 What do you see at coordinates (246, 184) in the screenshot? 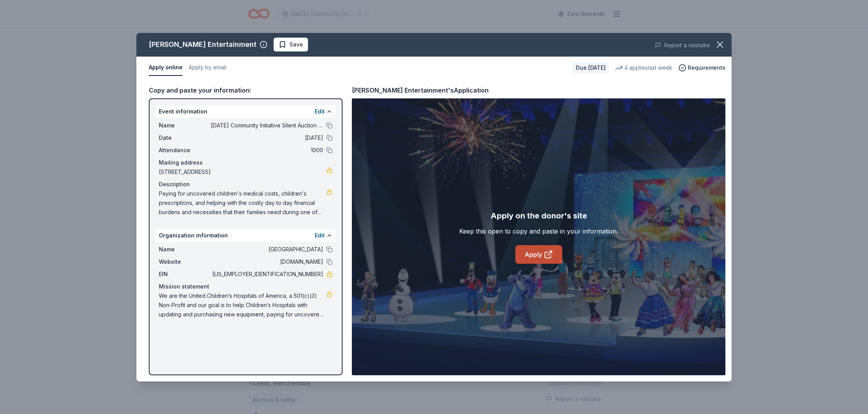
I see `div: Description` at bounding box center [246, 184].